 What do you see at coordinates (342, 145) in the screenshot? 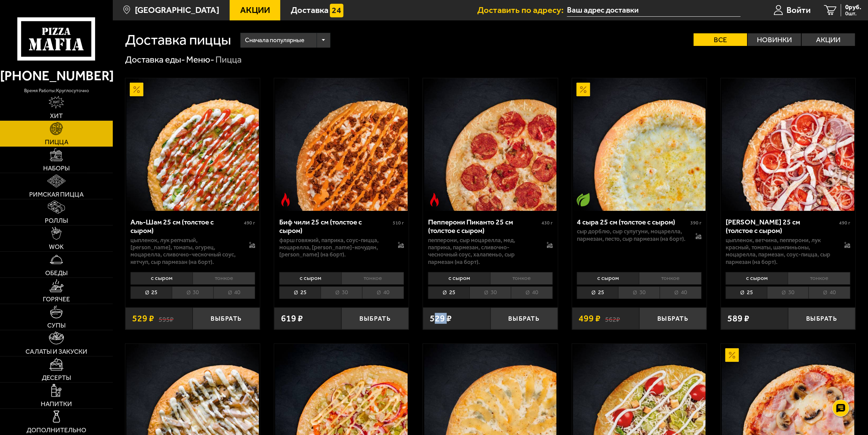
I see `img: Биф чили 25 см (толстое с сыром)` at bounding box center [342, 145].